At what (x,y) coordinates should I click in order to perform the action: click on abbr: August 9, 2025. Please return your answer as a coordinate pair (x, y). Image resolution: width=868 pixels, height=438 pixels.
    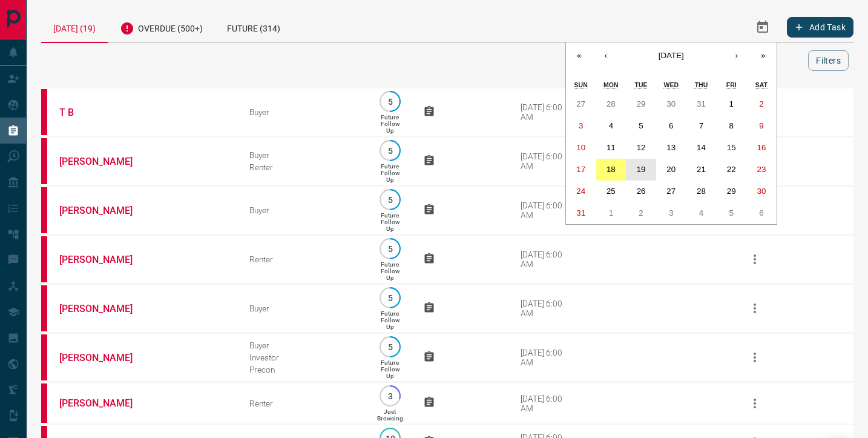
    Looking at the image, I should click on (761, 125).